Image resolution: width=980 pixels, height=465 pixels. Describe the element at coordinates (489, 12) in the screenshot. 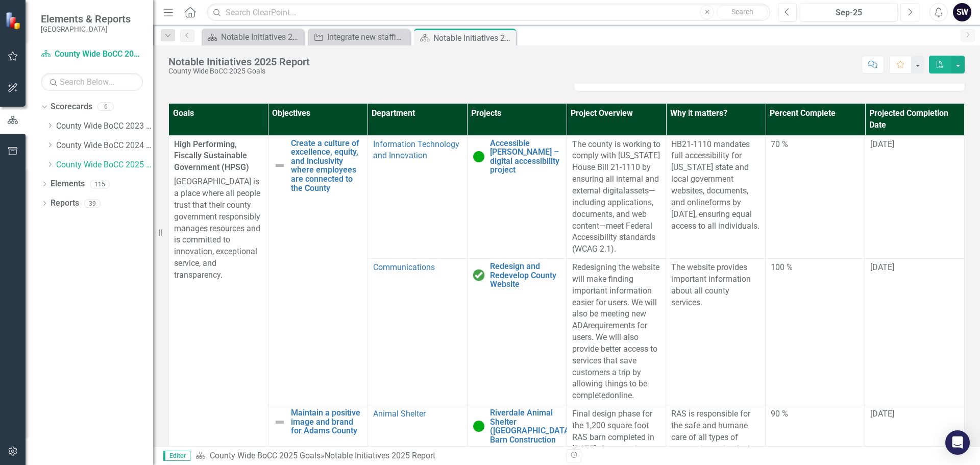

I see `input: Search ClearPoint...` at that location.